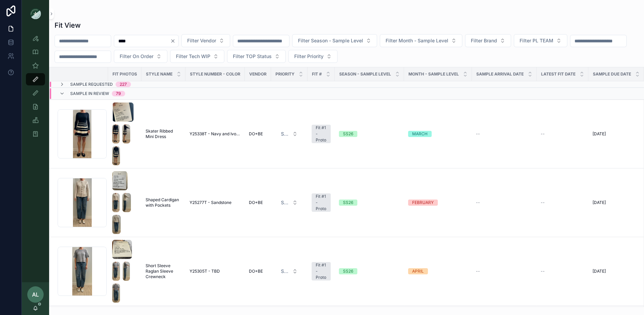 The image size is (644, 315). I want to click on span: Sample Requested, so click(92, 84).